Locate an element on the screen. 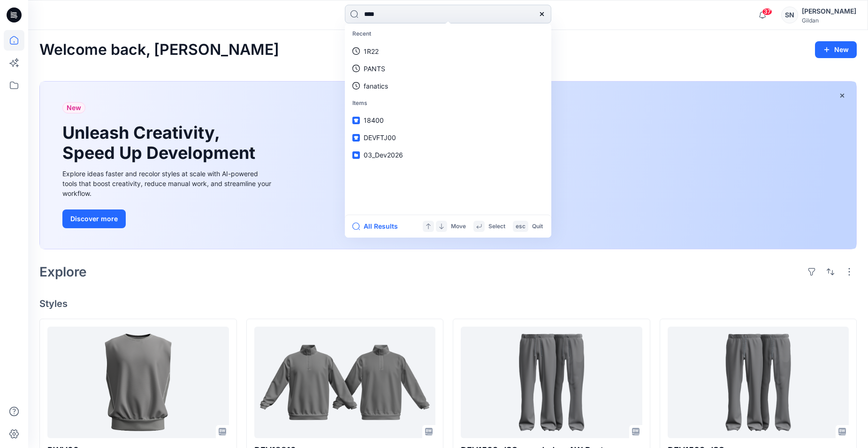 The width and height of the screenshot is (868, 448). h2: Explore is located at coordinates (63, 272).